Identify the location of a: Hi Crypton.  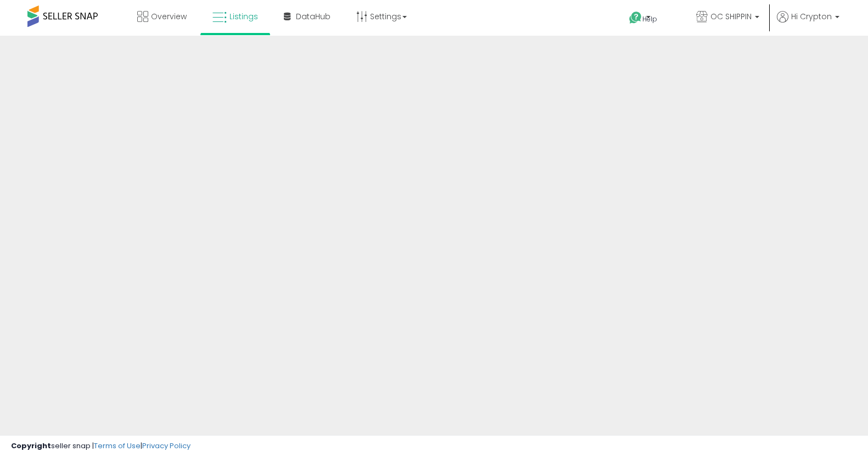
(808, 23).